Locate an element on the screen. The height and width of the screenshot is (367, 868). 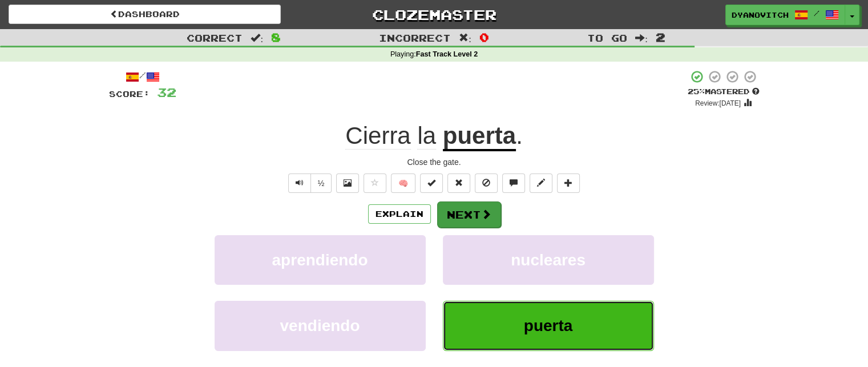
button: ½ is located at coordinates (321, 183).